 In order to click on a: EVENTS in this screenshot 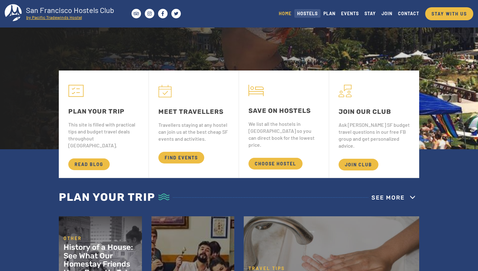, I will do `click(350, 13)`.